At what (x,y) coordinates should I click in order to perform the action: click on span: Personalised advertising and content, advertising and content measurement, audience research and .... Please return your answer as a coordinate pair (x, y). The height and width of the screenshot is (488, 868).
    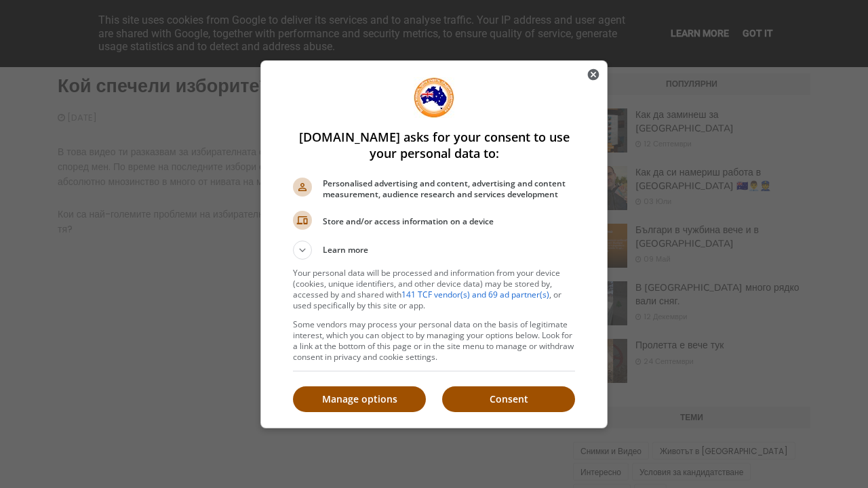
    Looking at the image, I should click on (449, 189).